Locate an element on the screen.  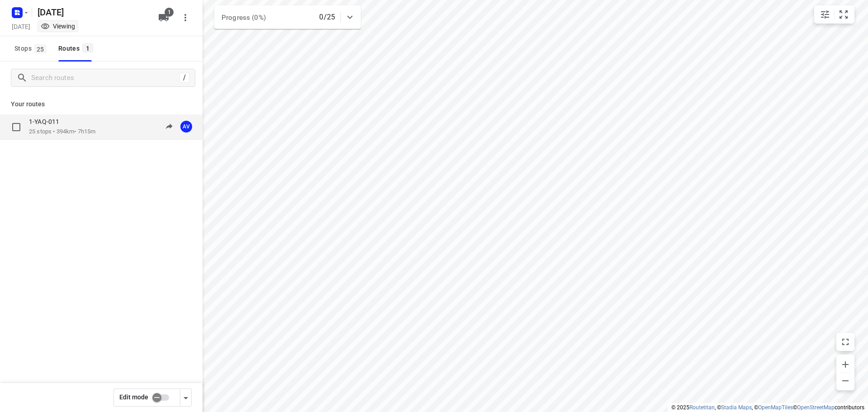
span: Select is located at coordinates (16, 127).